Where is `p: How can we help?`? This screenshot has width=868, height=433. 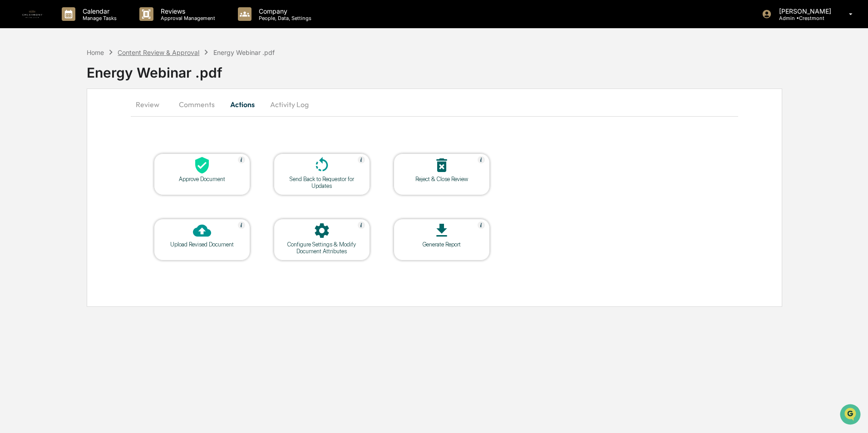
p: How can we help? is located at coordinates (87, 27).